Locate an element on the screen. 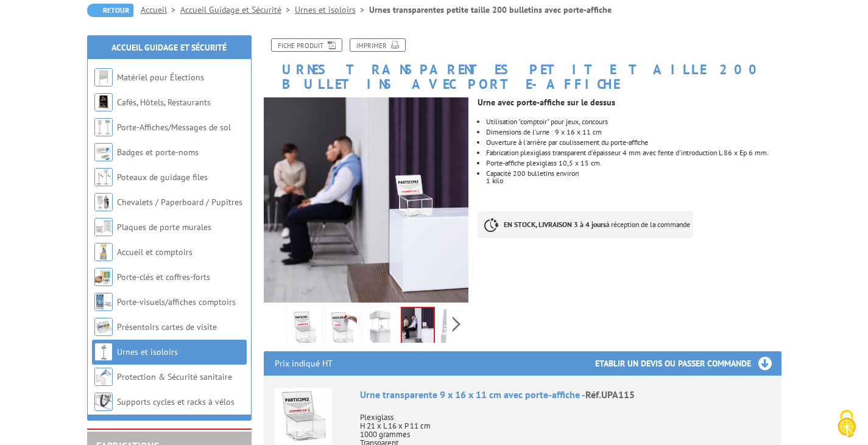 This screenshot has height=445, width=868. img: Protection & Sécurité sanitaire is located at coordinates (104, 377).